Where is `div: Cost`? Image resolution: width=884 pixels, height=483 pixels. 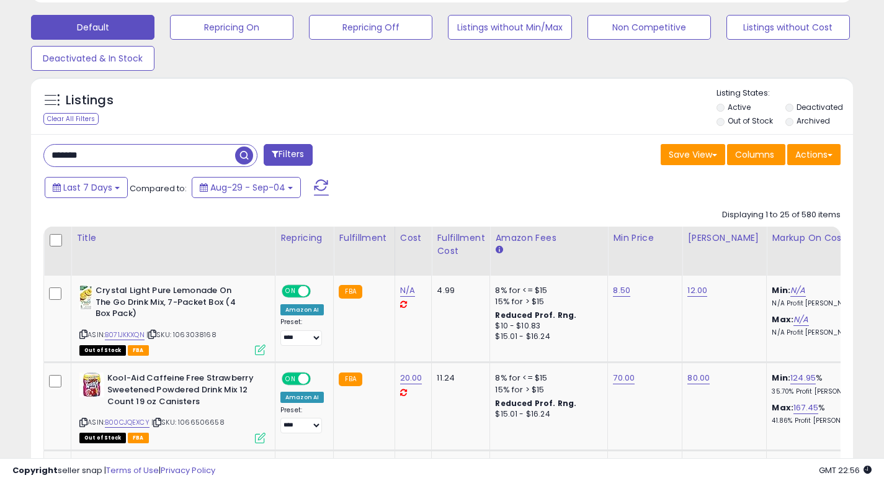
div: Cost is located at coordinates (413, 238).